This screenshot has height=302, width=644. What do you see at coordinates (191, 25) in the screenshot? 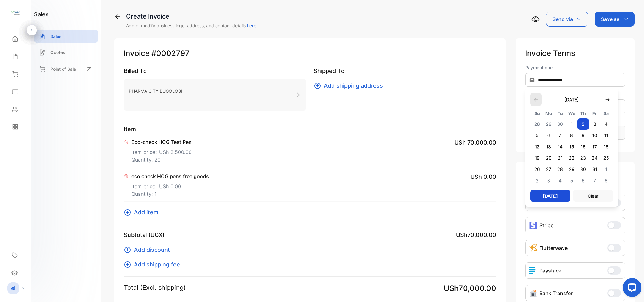
I see `p: Add or modify business logo, address, and contact details` at bounding box center [191, 25].